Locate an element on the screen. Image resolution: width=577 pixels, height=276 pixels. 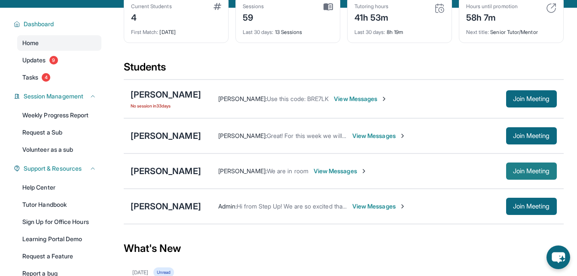
div: Hours until promotion is located at coordinates (492, 6).